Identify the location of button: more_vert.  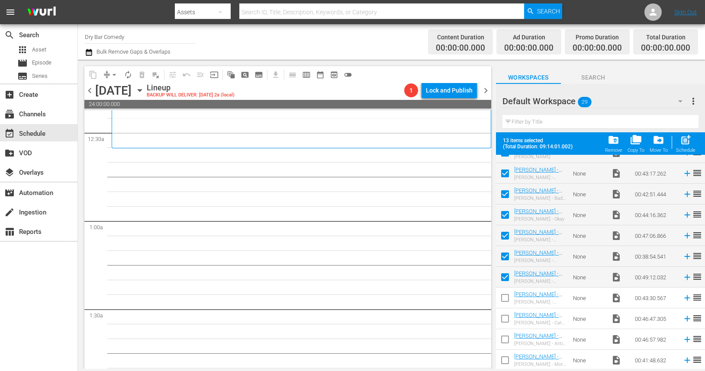
(693, 101).